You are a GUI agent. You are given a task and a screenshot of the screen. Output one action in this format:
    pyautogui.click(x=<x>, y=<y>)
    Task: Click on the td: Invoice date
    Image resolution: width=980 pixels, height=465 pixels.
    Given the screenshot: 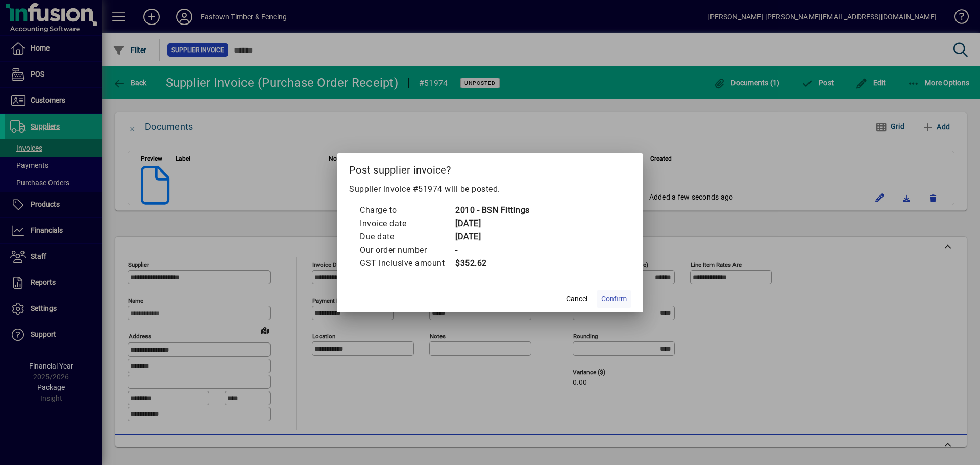 What is the action you would take?
    pyautogui.click(x=407, y=224)
    